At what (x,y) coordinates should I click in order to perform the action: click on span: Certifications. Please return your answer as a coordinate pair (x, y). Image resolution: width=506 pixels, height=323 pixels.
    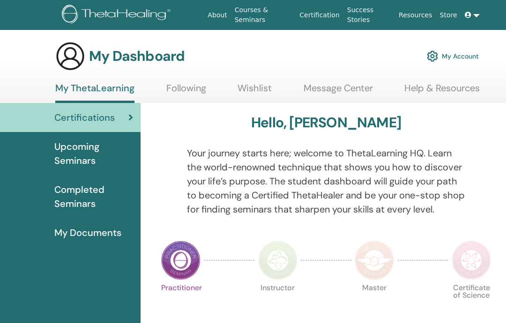
    Looking at the image, I should click on (84, 118).